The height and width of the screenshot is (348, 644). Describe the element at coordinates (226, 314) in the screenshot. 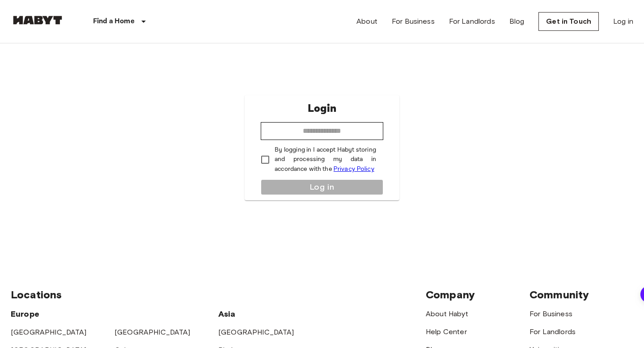

I see `span: Asia` at that location.